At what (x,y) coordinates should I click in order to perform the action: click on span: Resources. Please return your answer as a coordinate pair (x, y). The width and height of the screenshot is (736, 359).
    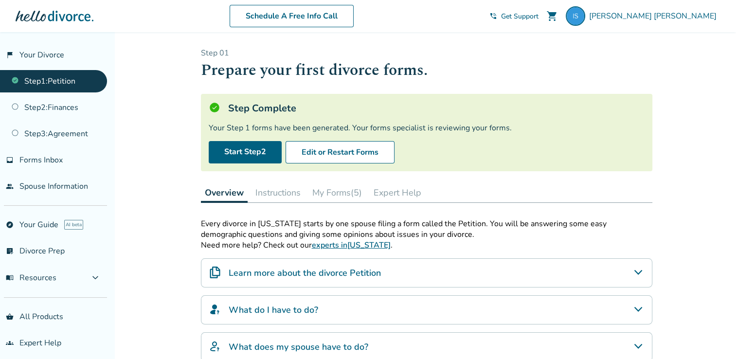
    Looking at the image, I should click on (31, 278).